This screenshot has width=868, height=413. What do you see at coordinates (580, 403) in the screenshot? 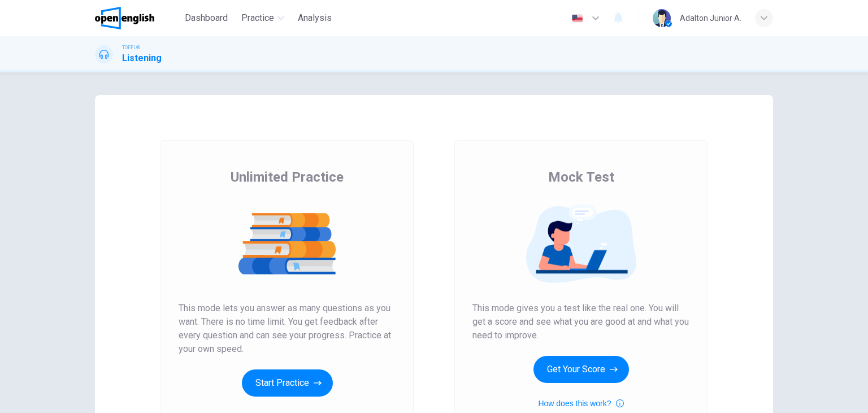
I see `button: How does this work?` at bounding box center [580, 403].